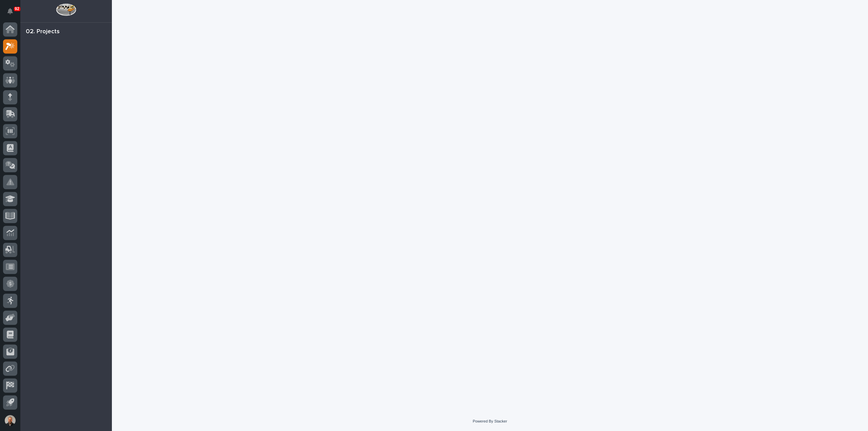  I want to click on img: Workspace Logo, so click(66, 9).